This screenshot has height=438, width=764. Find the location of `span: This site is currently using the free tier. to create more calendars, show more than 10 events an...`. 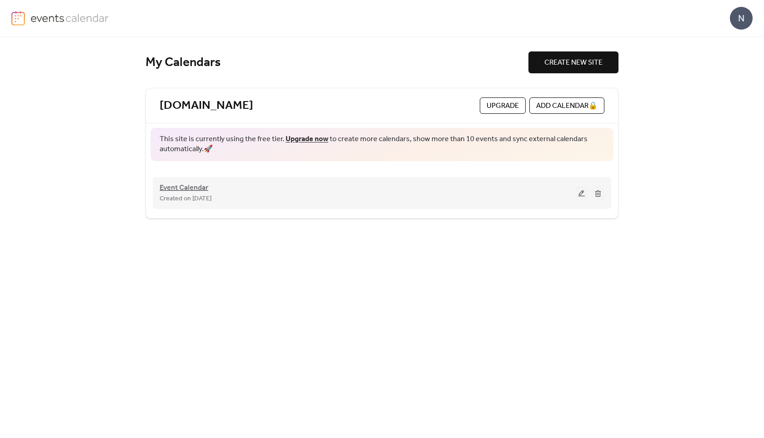

span: This site is currently using the free tier. to create more calendars, show more than 10 events an... is located at coordinates (382, 144).